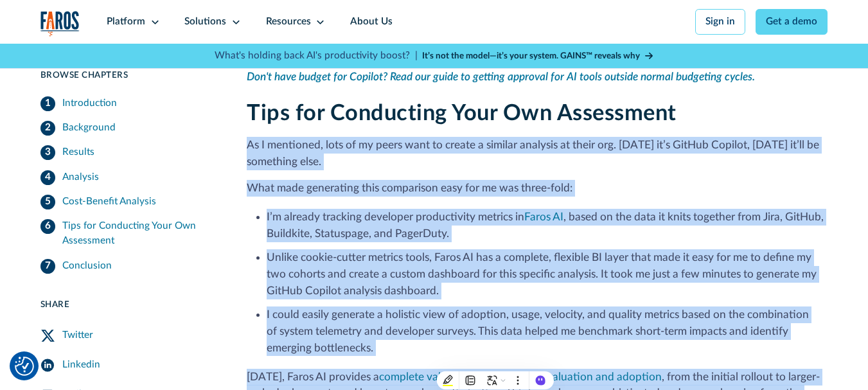 The image size is (868, 390). What do you see at coordinates (129, 336) in the screenshot?
I see `a: Twitter Share` at bounding box center [129, 336].